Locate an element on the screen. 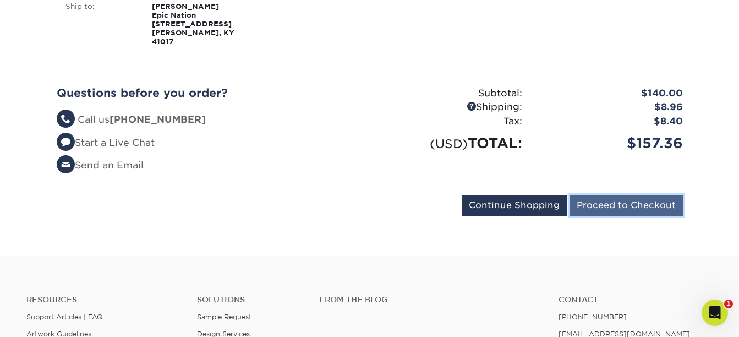 The height and width of the screenshot is (337, 739). h4: Solutions is located at coordinates (250, 299).